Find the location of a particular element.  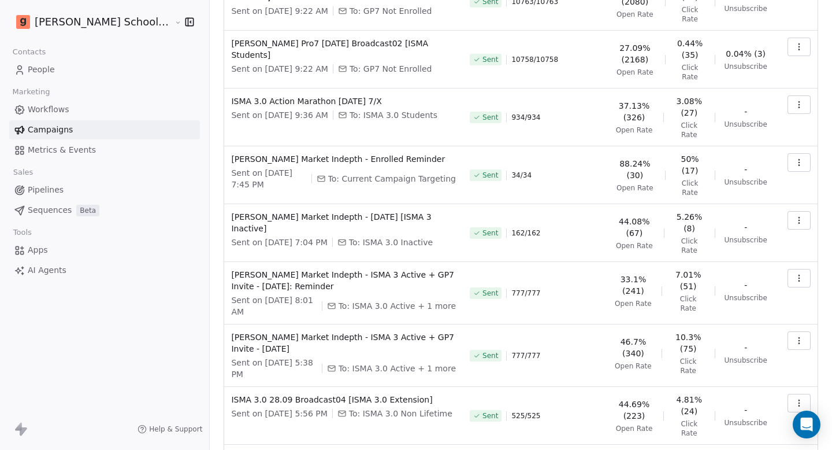

span: 0.04% (3) is located at coordinates (746, 54).